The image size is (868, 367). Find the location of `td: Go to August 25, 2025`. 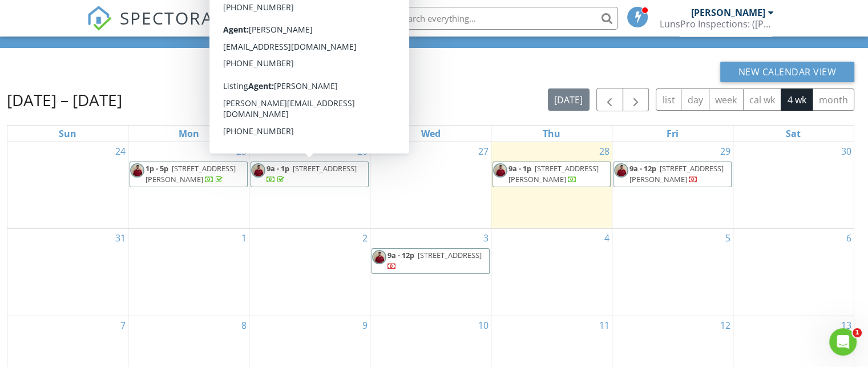

td: Go to August 25, 2025 is located at coordinates (189, 186).